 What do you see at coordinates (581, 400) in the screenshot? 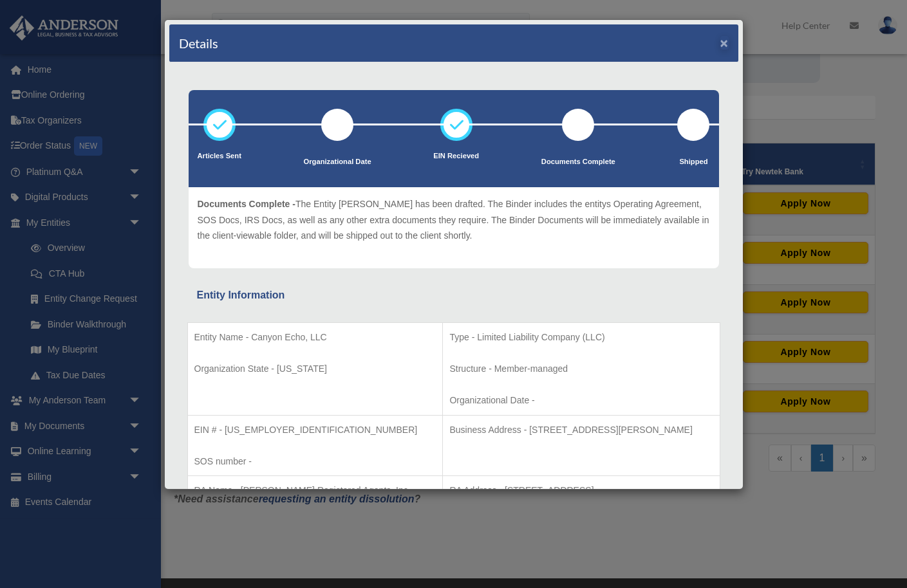
I see `p: Organizational Date -` at bounding box center [581, 400].